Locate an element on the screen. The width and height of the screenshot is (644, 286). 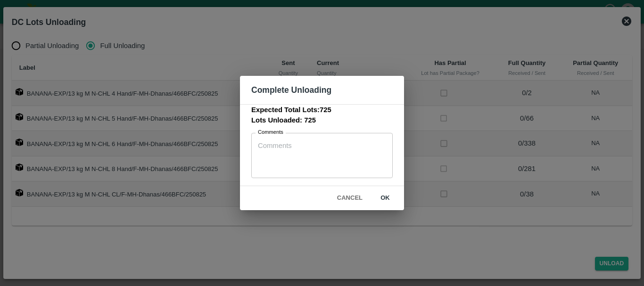
button: ok is located at coordinates (385, 198).